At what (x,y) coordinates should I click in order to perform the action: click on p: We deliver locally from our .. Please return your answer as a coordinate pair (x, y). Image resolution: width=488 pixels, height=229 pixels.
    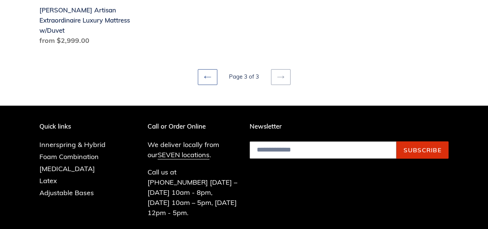
    Looking at the image, I should click on (193, 149).